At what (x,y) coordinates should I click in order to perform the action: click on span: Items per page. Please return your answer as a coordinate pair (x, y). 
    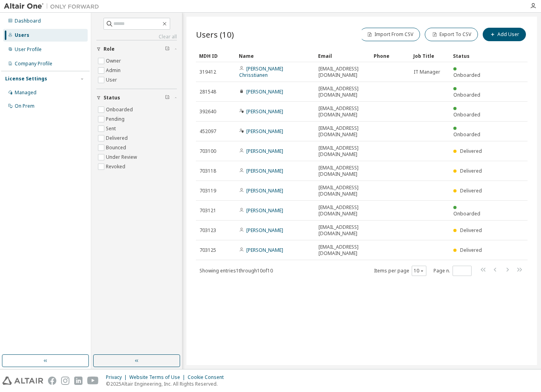
    Looking at the image, I should click on (400, 271).